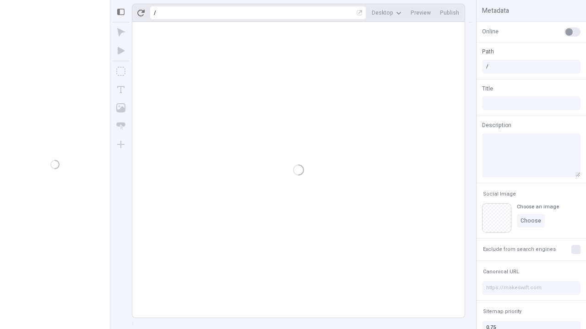  I want to click on span: Title, so click(487, 89).